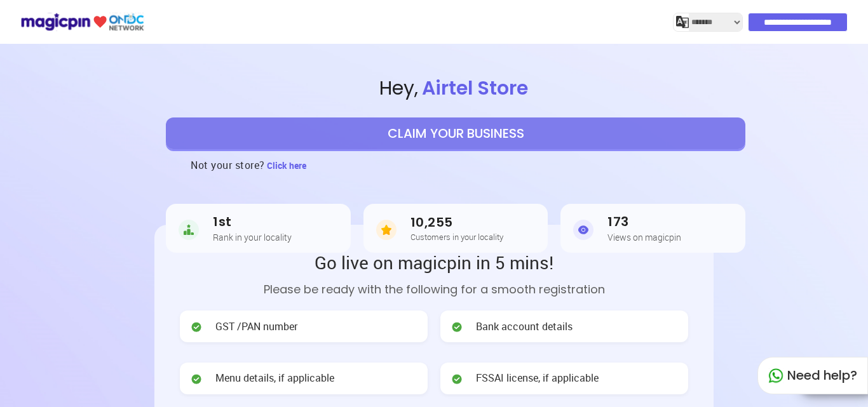  Describe the element at coordinates (475, 88) in the screenshot. I see `span: Airtel Store` at that location.